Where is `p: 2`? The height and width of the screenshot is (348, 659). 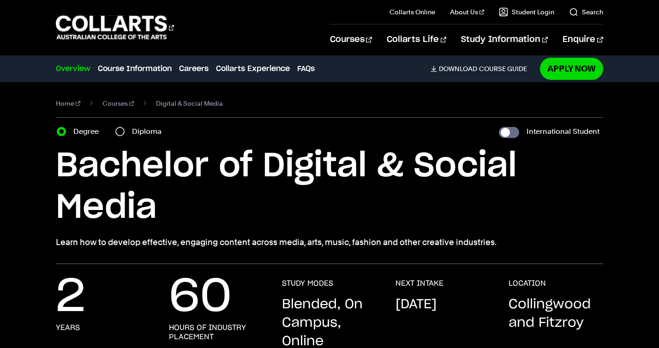
p: 2 is located at coordinates (71, 297).